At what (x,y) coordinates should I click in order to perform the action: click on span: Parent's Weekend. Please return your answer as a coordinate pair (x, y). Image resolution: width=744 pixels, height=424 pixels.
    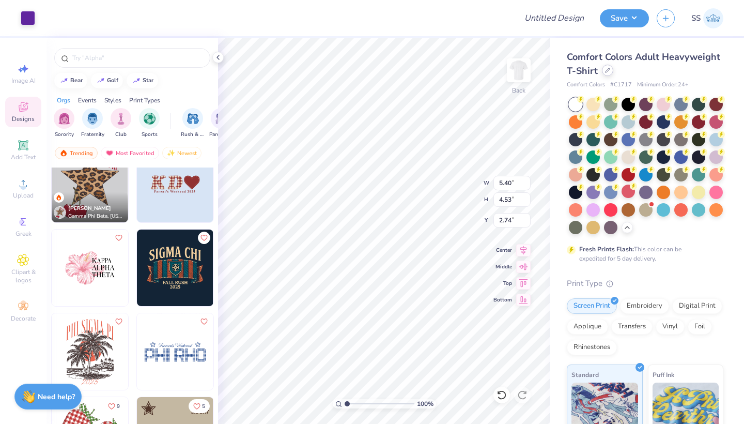
    Looking at the image, I should click on (221, 134).